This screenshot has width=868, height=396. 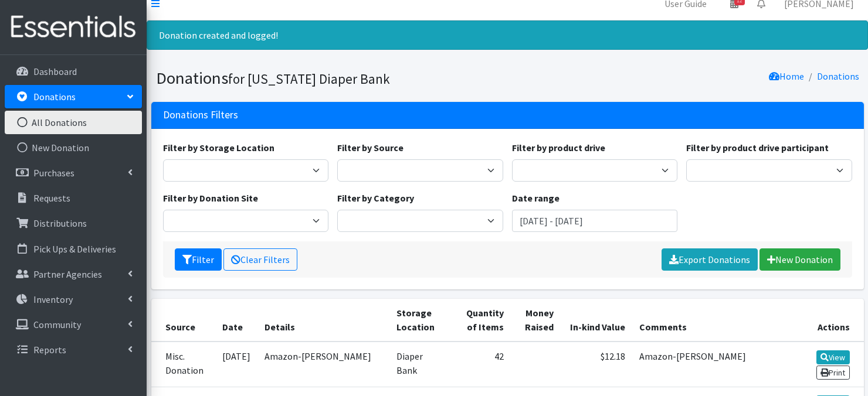 I want to click on label: Filter by product drive participant, so click(x=757, y=148).